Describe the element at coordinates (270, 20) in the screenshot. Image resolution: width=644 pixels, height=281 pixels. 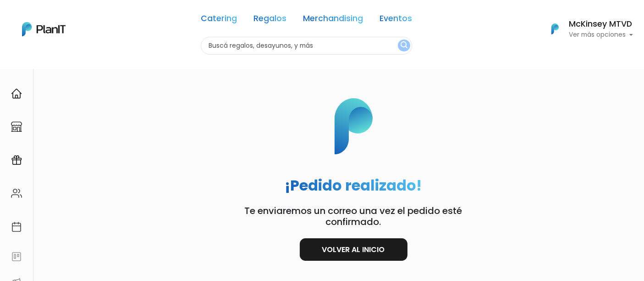
I see `a: Regalos` at that location.